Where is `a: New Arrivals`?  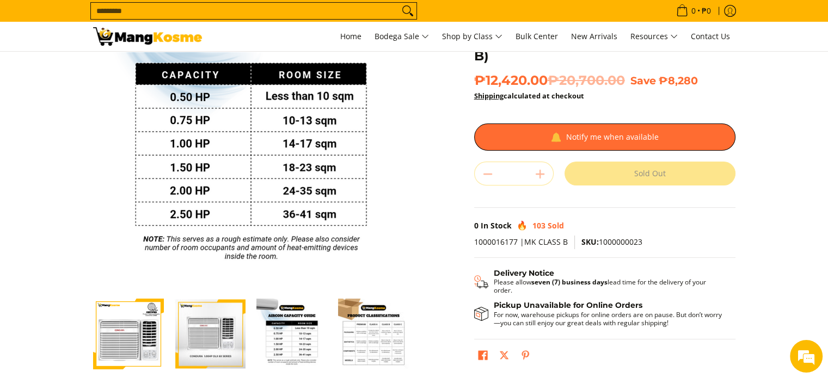
a: New Arrivals is located at coordinates (594, 36).